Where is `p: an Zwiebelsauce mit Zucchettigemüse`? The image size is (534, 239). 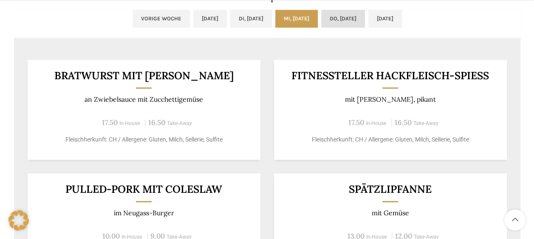
p: an Zwiebelsauce mit Zucchettigemüse is located at coordinates (143, 99).